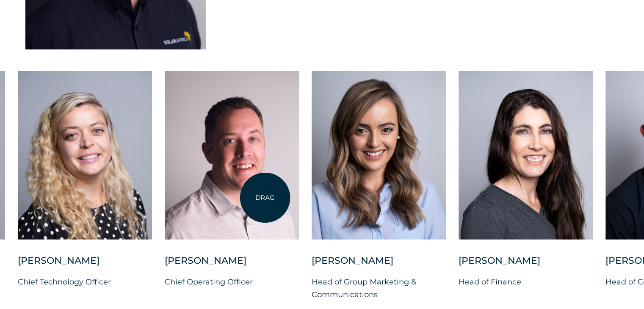 Image resolution: width=644 pixels, height=309 pixels. I want to click on p: Head of Group Marketing & Communications, so click(379, 288).